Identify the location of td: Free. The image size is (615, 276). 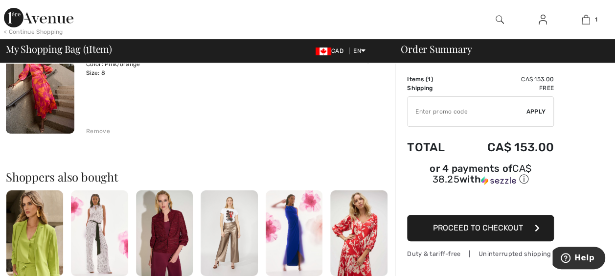
(507, 88).